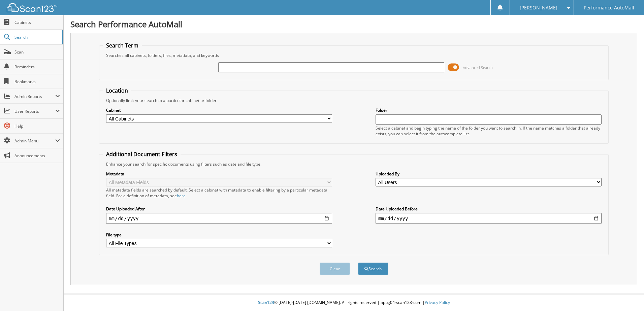 The width and height of the screenshot is (644, 311). What do you see at coordinates (35, 96) in the screenshot?
I see `span: Admin Reports` at bounding box center [35, 96].